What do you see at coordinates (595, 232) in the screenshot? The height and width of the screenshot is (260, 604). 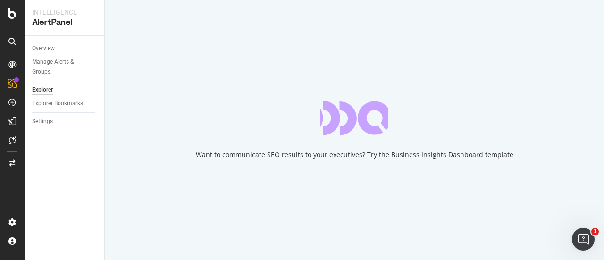 I see `span: 1` at bounding box center [595, 232].